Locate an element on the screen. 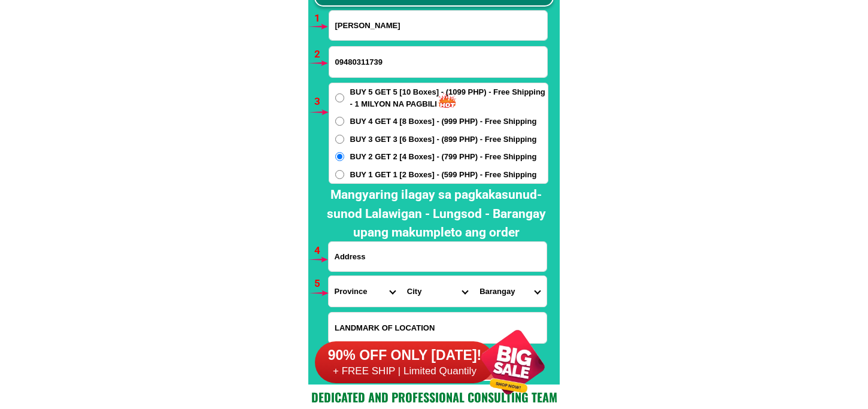  span: BUY 3 GET 3 [6 Boxes] - (899 PHP) - Free Shipping is located at coordinates (444, 139).